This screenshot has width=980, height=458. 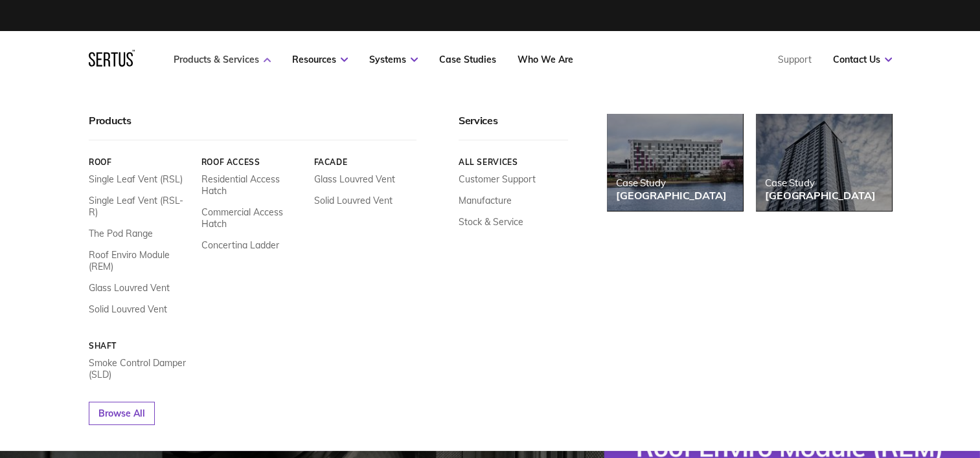 What do you see at coordinates (252, 162) in the screenshot?
I see `a: Roof Access` at bounding box center [252, 162].